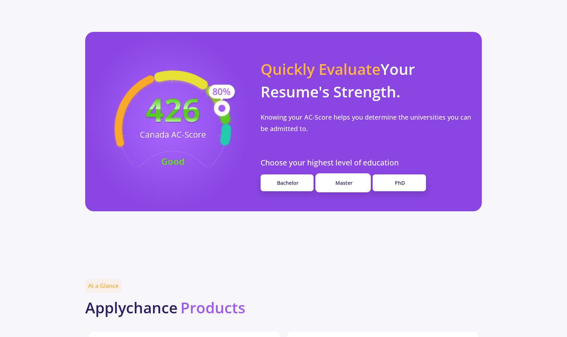 Image resolution: width=567 pixels, height=337 pixels. I want to click on img: acscore, so click(173, 121).